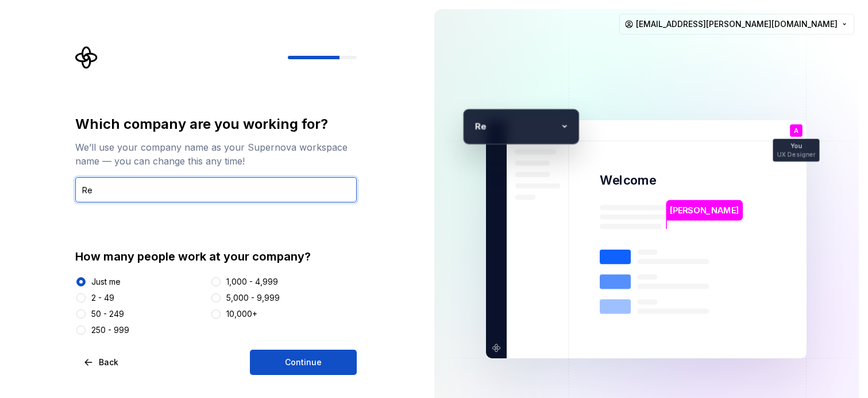  I want to click on span: Back, so click(108, 362).